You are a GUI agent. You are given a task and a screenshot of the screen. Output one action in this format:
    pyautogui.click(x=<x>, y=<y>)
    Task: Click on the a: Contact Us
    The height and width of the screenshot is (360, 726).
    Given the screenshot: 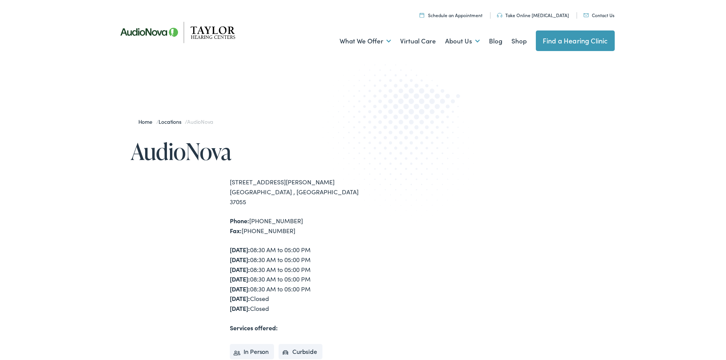 What is the action you would take?
    pyautogui.click(x=598, y=15)
    